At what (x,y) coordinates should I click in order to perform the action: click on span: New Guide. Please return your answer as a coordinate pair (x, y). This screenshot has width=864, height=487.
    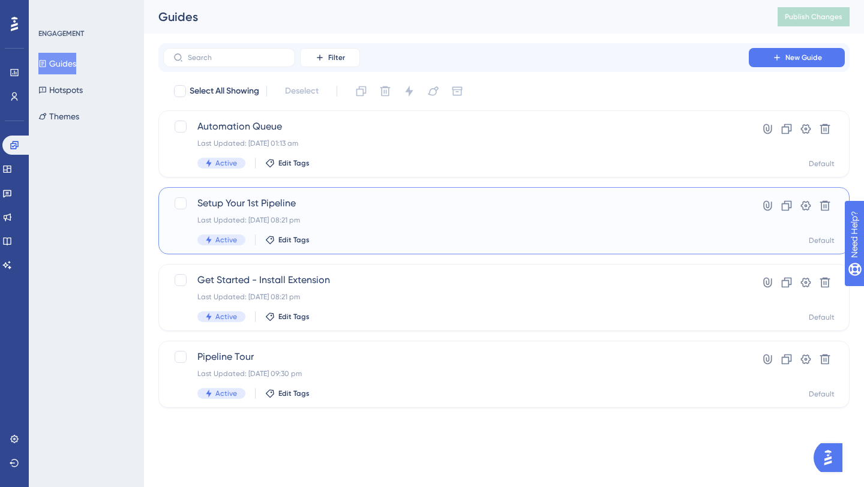
    Looking at the image, I should click on (803, 58).